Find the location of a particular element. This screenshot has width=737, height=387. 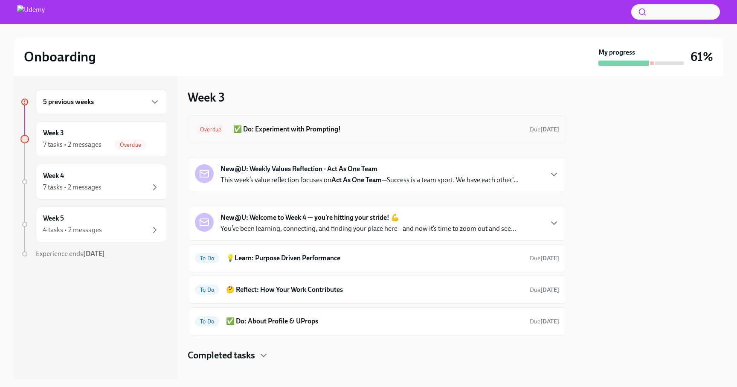

div: 4 tasks • 2 messages is located at coordinates (73, 230).